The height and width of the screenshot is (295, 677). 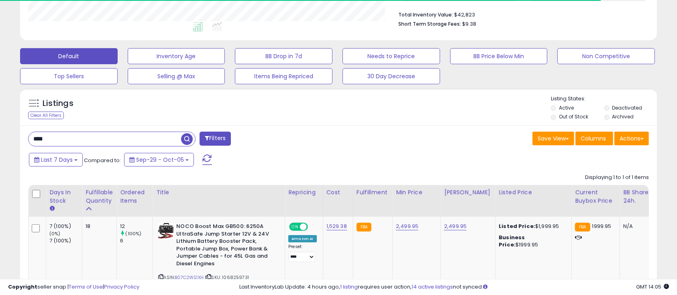 What do you see at coordinates (133, 234) in the screenshot?
I see `small: (100%)` at bounding box center [133, 234].